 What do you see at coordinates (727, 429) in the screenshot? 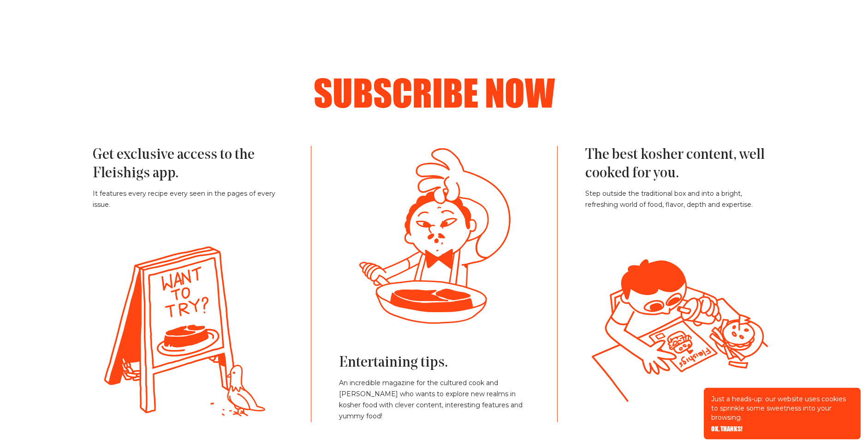
I see `span: OK, THANKS!` at bounding box center [727, 429].